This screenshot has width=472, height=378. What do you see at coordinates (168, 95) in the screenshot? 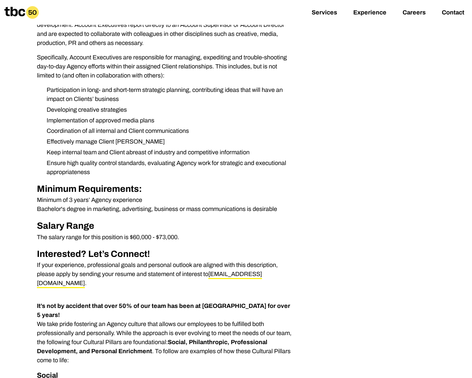
I see `li: Participation in long- and short-term strategic planning, contributing ideas that will have an im...` at bounding box center [168, 95].